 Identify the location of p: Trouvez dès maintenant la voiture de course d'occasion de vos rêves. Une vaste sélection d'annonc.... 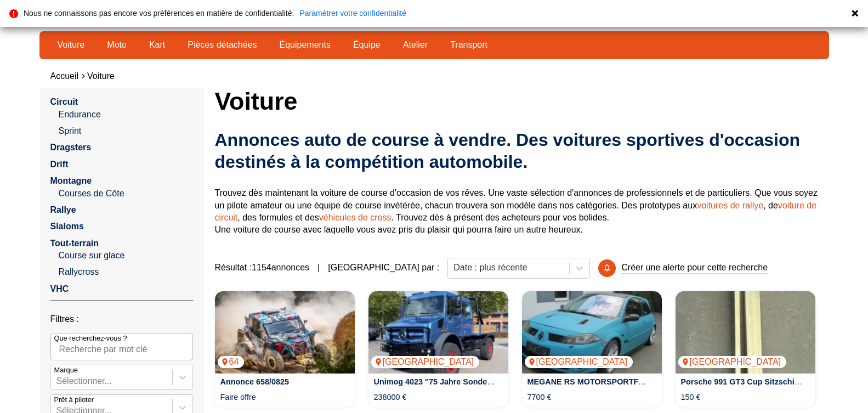
(522, 211).